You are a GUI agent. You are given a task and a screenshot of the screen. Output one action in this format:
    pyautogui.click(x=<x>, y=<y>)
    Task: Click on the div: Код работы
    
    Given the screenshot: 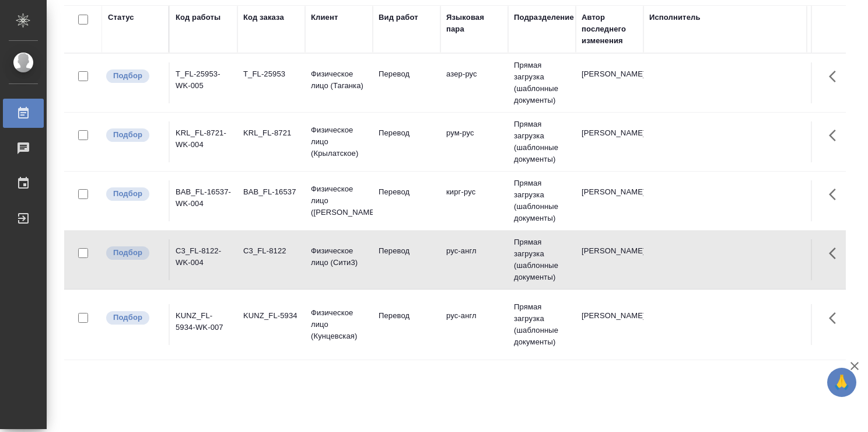 What is the action you would take?
    pyautogui.click(x=198, y=17)
    